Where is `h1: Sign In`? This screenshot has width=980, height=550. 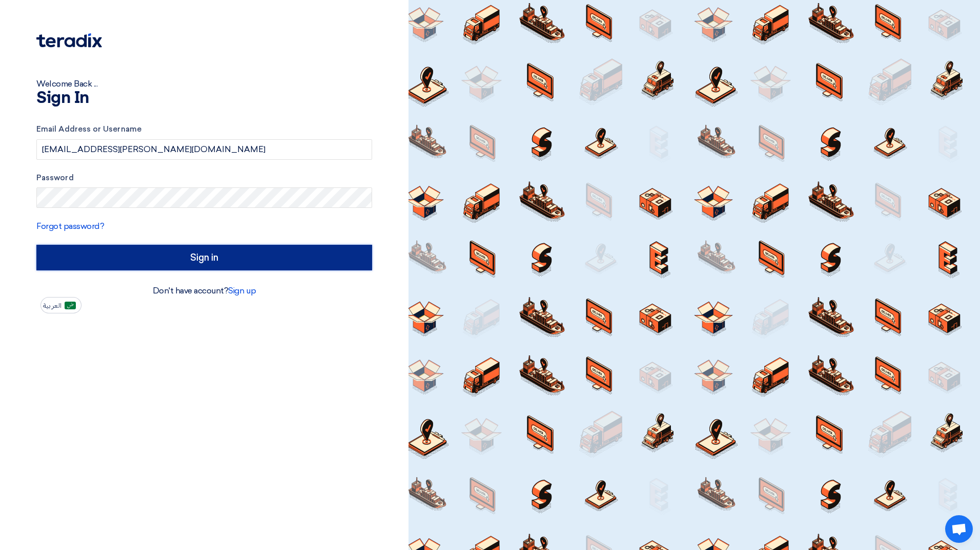
h1: Sign In is located at coordinates (204, 99).